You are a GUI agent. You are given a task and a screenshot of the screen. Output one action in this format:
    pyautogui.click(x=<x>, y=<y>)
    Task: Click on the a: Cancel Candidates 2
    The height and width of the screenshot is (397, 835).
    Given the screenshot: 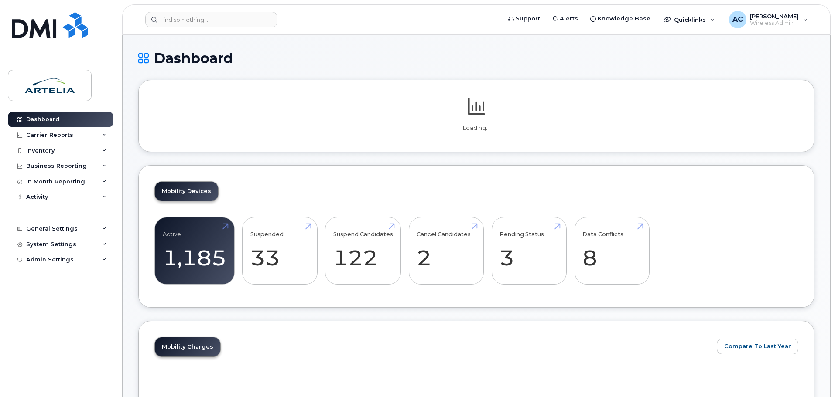 What is the action you would take?
    pyautogui.click(x=446, y=251)
    